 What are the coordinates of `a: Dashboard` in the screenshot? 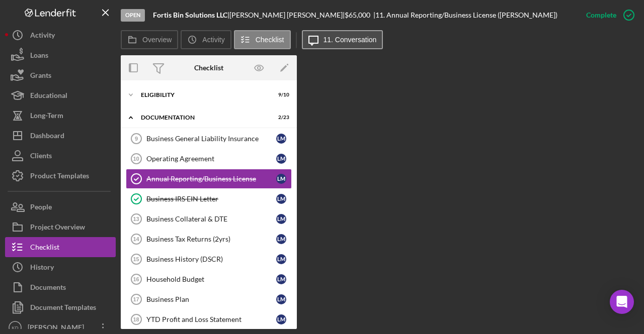 It's located at (60, 136).